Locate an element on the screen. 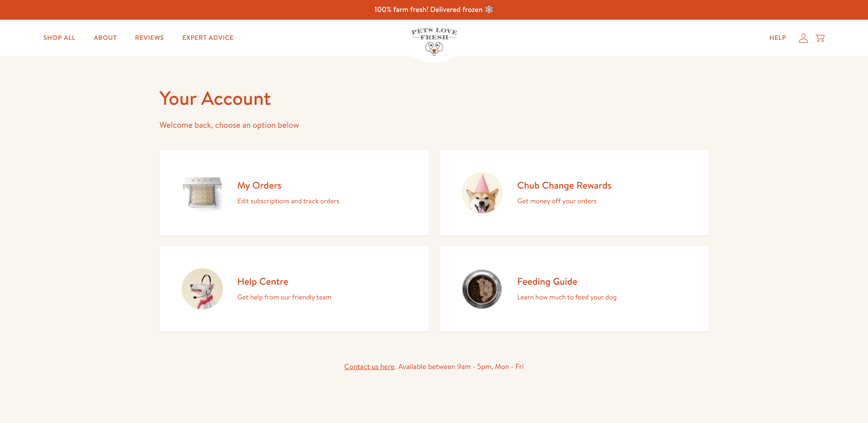 The height and width of the screenshot is (423, 868). h2: Help Centre is located at coordinates (285, 281).